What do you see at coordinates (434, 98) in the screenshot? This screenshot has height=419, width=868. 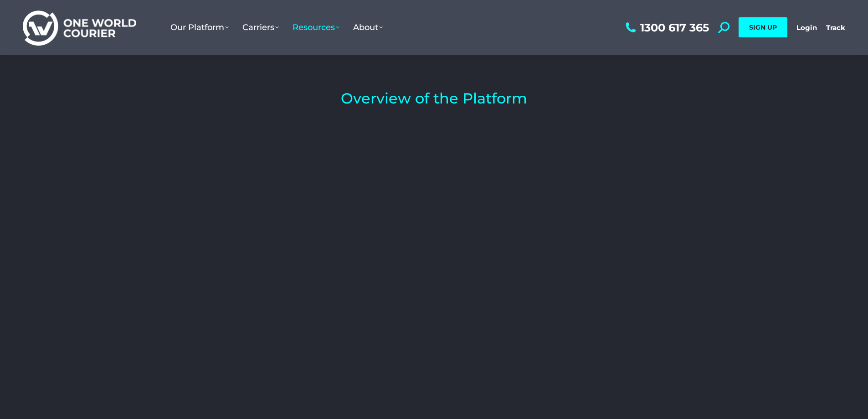 I see `h2: Overview of the Platform` at bounding box center [434, 98].